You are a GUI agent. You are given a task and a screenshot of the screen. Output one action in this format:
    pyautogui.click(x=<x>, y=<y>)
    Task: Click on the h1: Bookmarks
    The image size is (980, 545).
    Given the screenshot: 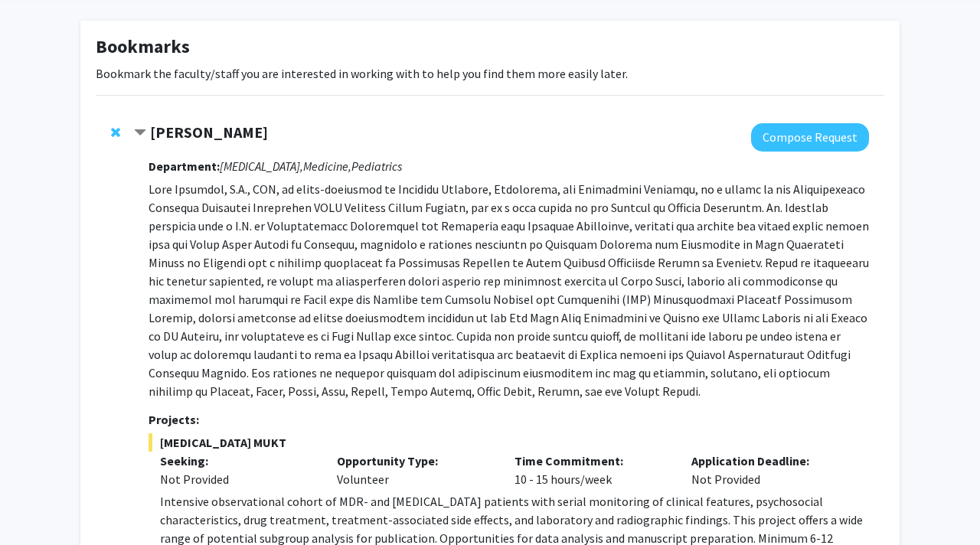 What is the action you would take?
    pyautogui.click(x=490, y=47)
    